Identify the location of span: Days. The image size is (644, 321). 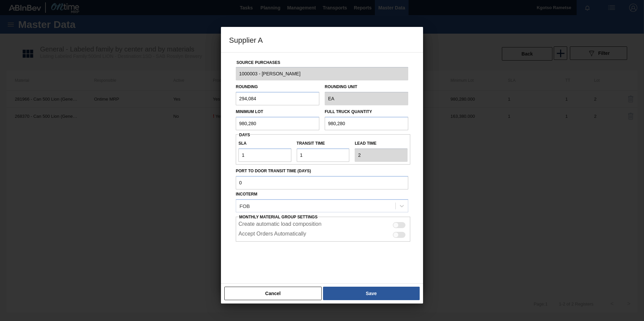
(244, 135).